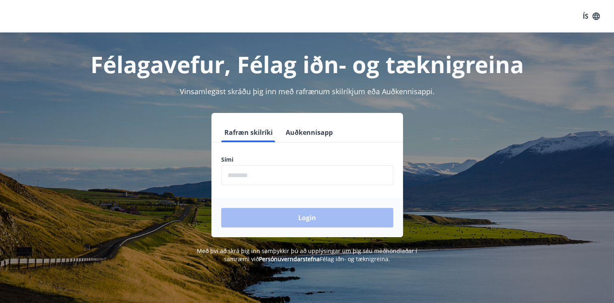  Describe the element at coordinates (248, 132) in the screenshot. I see `button: Rafræn skilríki` at that location.